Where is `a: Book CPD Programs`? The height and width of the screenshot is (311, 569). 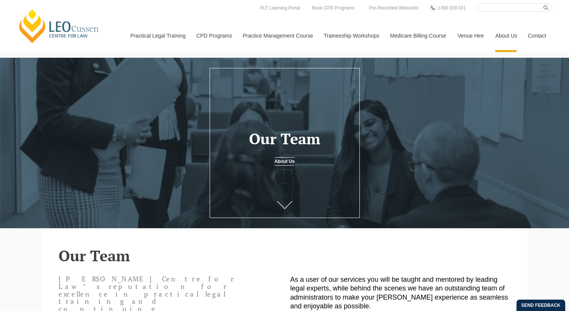
a: Book CPD Programs is located at coordinates (333, 8).